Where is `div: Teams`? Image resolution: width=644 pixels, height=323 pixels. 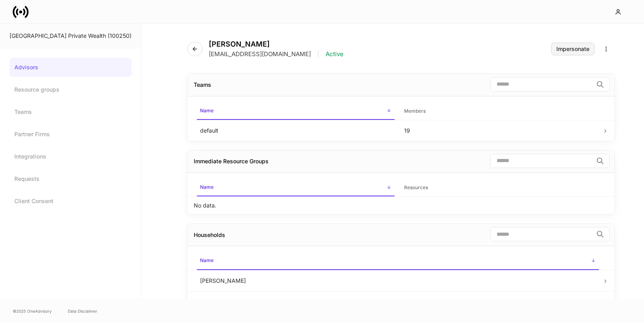
div: Teams is located at coordinates (202, 85).